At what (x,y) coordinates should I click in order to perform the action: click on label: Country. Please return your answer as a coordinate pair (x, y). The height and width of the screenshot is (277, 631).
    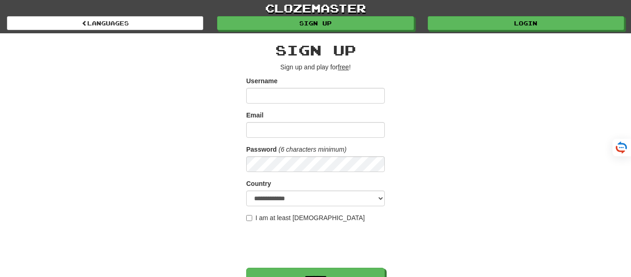
    Looking at the image, I should click on (259, 183).